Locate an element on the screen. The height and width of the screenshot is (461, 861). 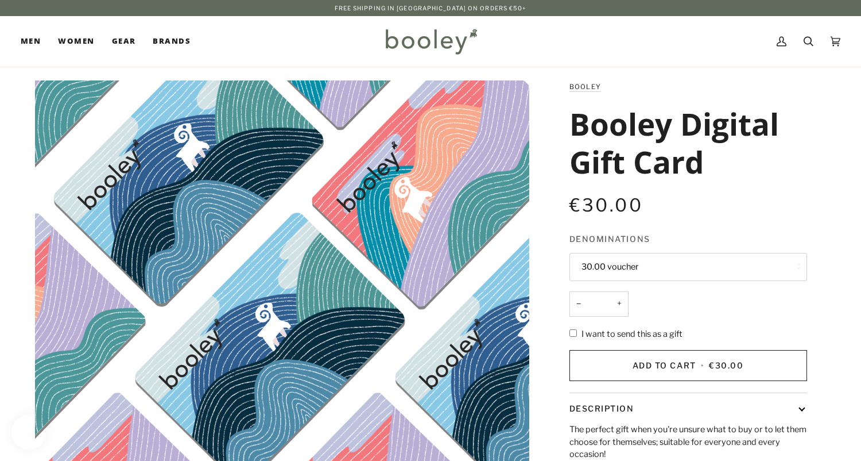
div: Brands is located at coordinates (172, 41).